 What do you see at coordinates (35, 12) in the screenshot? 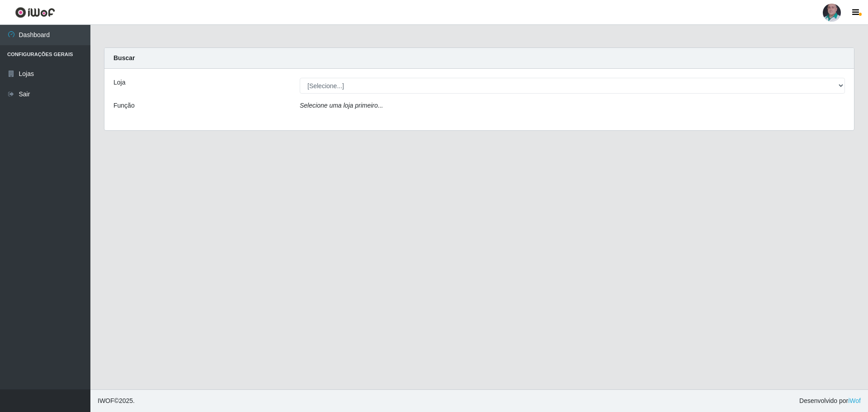
I see `img: CoreUI Logo` at bounding box center [35, 12].